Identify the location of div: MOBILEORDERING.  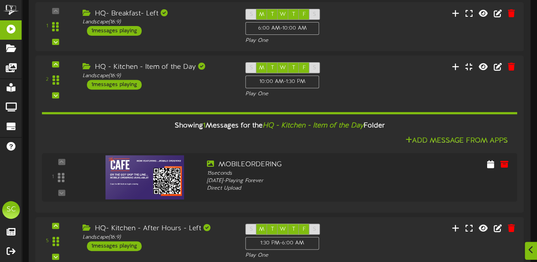
(299, 165).